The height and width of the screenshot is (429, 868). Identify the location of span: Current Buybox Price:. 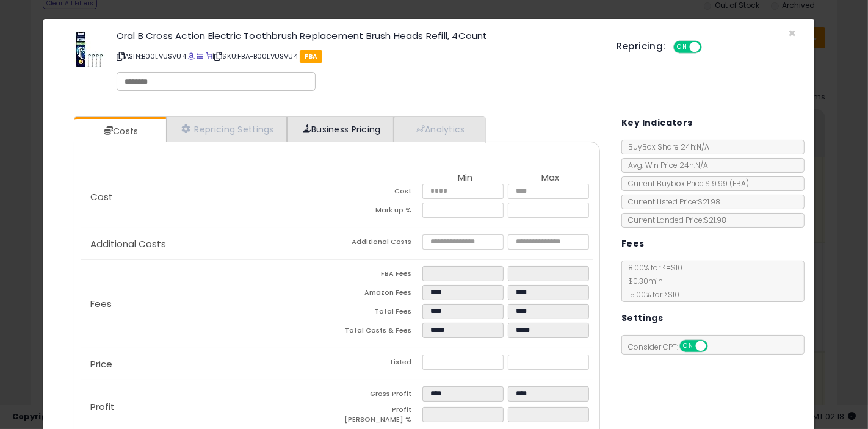
(685, 183).